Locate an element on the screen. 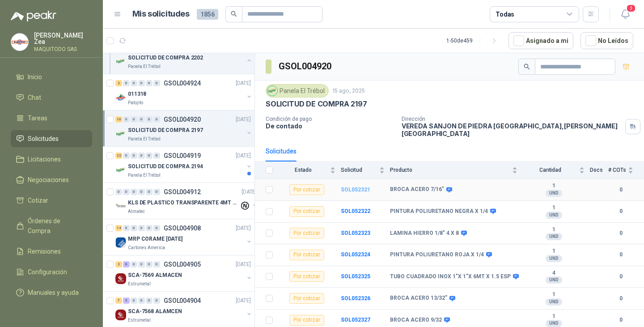 The width and height of the screenshot is (644, 327). span: Manuales y ayuda is located at coordinates (54, 293).